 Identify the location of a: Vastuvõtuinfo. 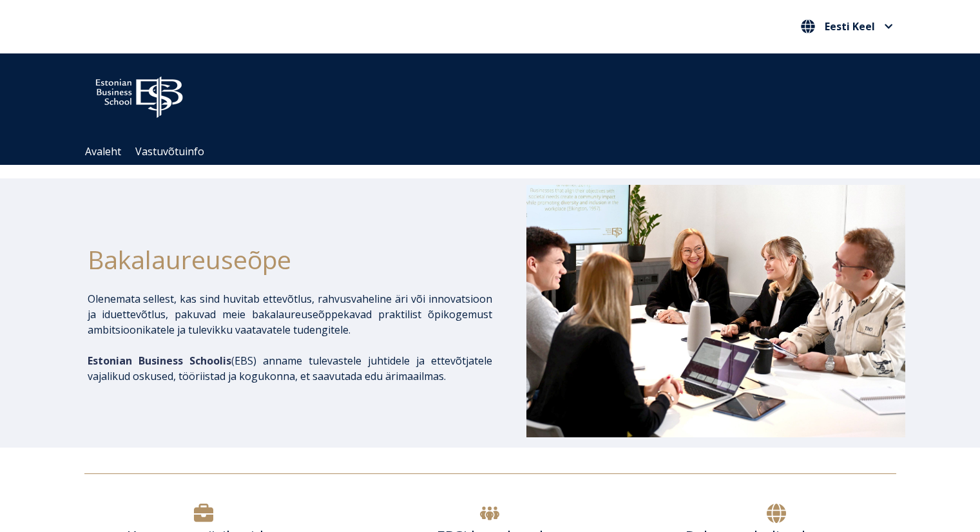
(169, 151).